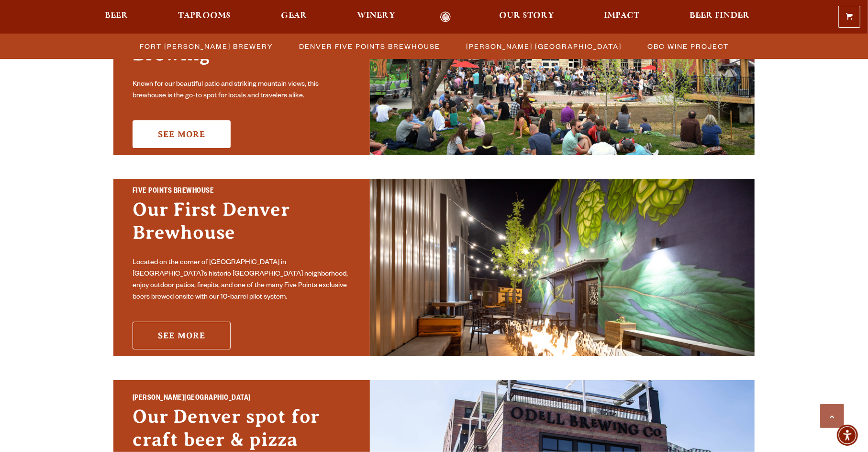 This screenshot has height=452, width=868. What do you see at coordinates (376, 16) in the screenshot?
I see `span: Winery` at bounding box center [376, 16].